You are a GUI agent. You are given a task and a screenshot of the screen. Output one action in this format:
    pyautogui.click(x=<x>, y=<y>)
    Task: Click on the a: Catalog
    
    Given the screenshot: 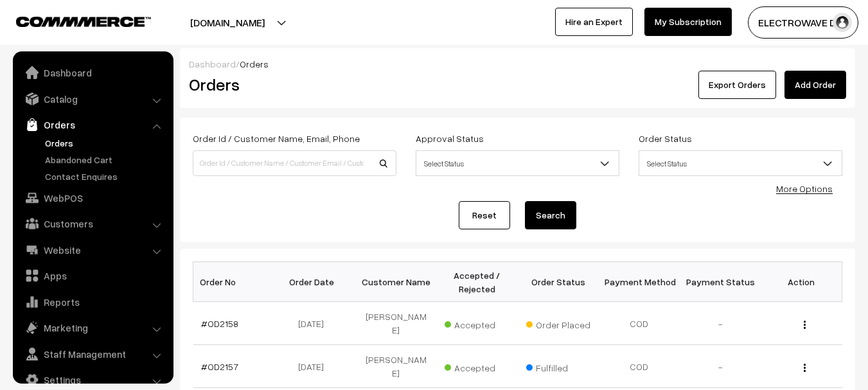 What is the action you would take?
    pyautogui.click(x=93, y=99)
    